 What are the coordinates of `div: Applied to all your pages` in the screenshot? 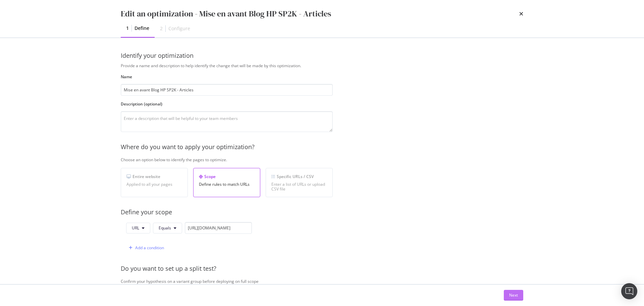 It's located at (154, 185).